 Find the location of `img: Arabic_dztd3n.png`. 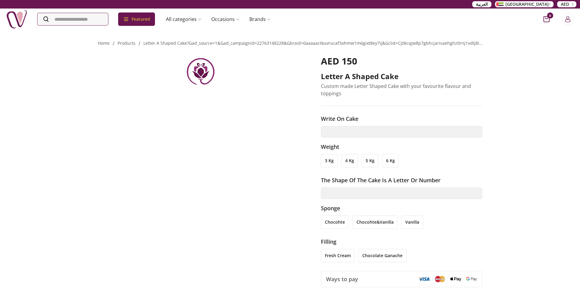

img: Arabic_dztd3n.png is located at coordinates (500, 4).